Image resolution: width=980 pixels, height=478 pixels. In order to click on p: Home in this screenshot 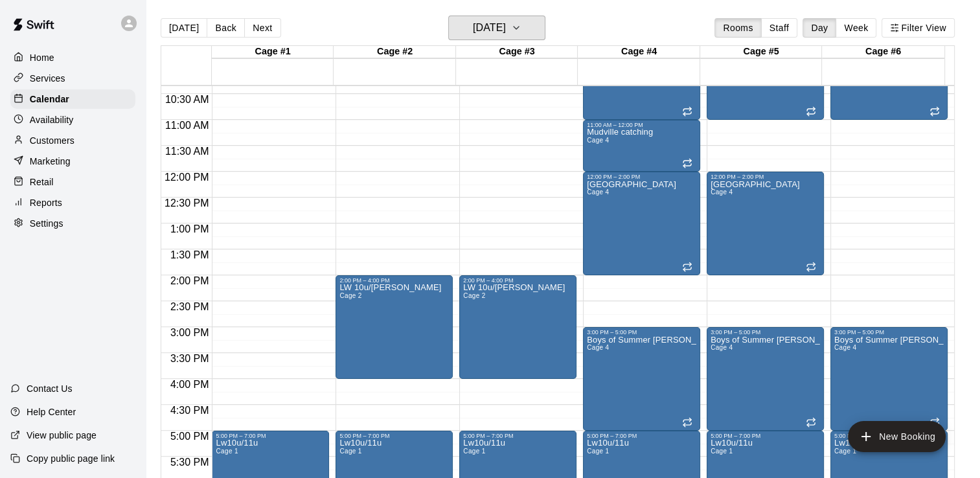, I will do `click(42, 57)`.